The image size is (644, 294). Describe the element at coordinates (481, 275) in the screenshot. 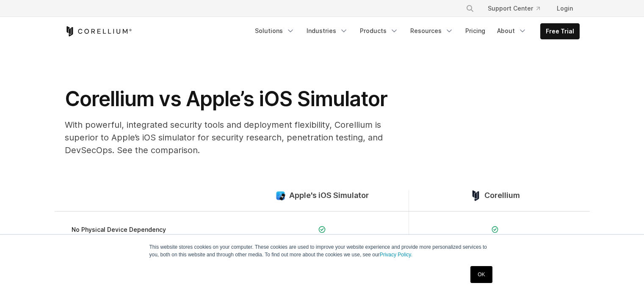

I see `a: OK` at that location.